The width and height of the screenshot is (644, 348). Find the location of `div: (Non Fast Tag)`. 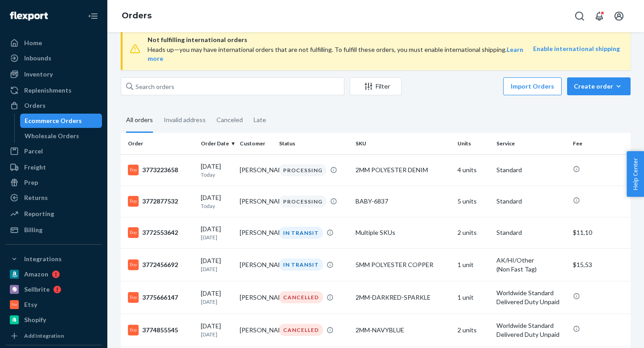

div: (Non Fast Tag) is located at coordinates (531, 269).